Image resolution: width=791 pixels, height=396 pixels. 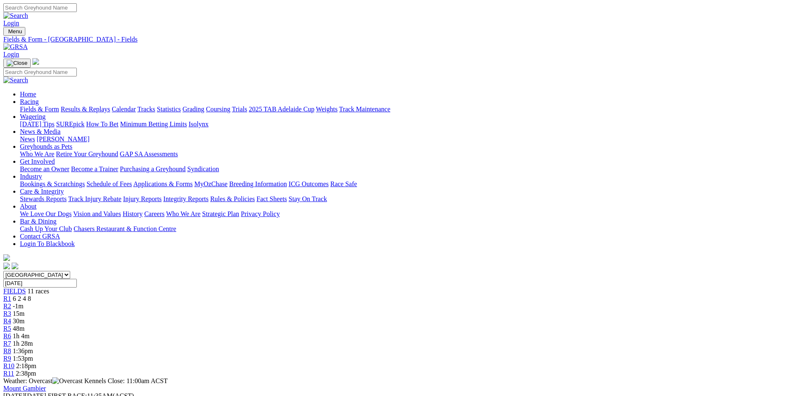 I want to click on span: 1:36pm, so click(x=23, y=350).